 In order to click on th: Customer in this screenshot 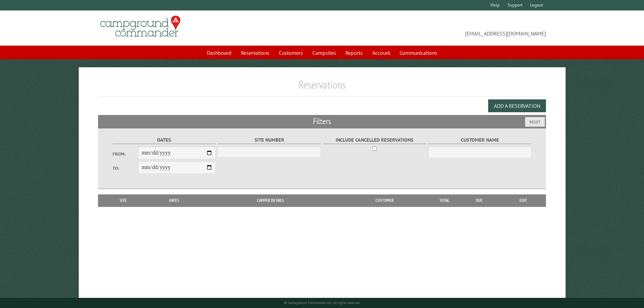, I will do `click(384, 201)`.